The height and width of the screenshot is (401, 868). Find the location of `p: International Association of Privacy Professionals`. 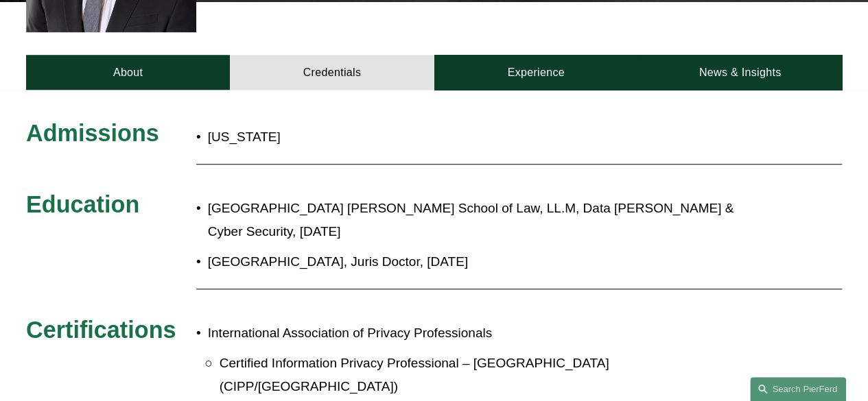

p: International Association of Privacy Professionals is located at coordinates (474, 333).